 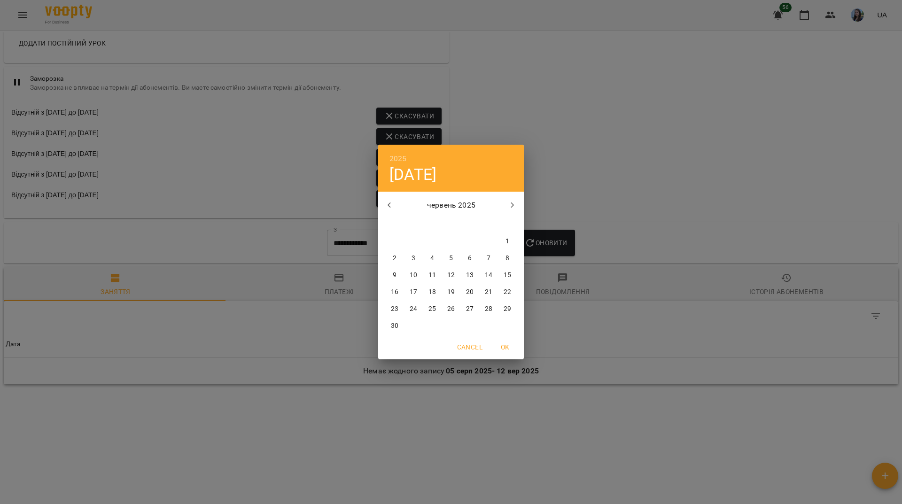 I want to click on p: 1, so click(x=507, y=241).